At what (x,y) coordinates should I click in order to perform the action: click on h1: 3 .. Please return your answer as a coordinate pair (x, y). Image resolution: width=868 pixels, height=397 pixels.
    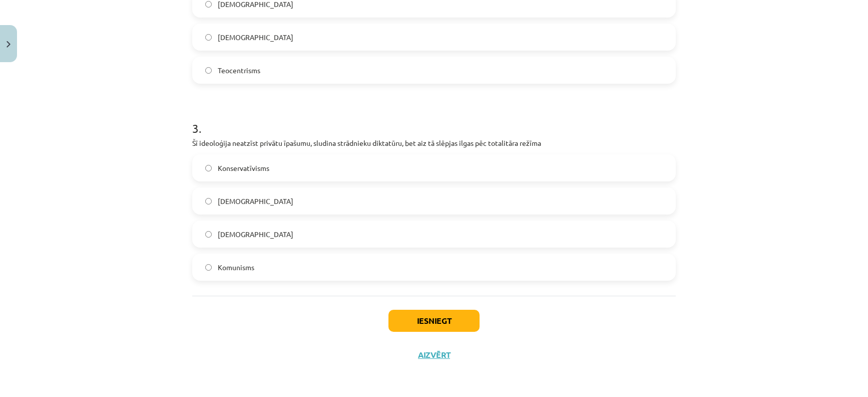
    Looking at the image, I should click on (434, 119).